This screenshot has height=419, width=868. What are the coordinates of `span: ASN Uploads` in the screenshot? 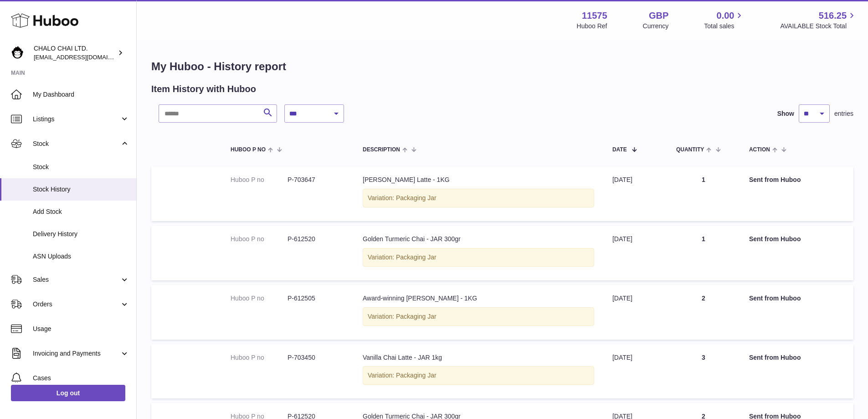 It's located at (81, 256).